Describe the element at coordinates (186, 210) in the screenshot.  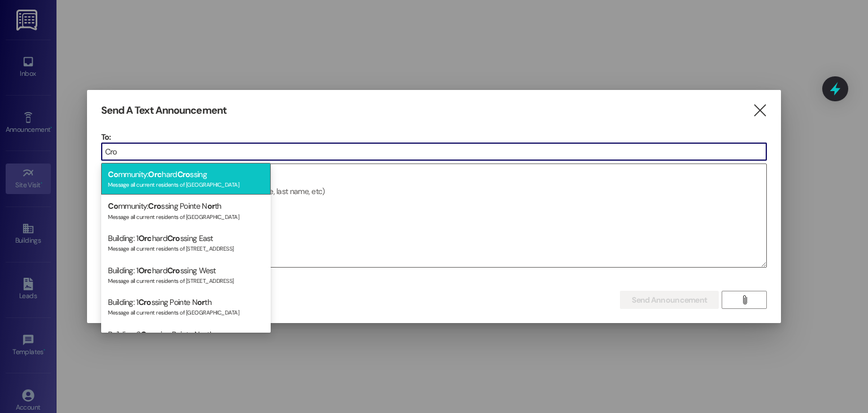
I see `div: mmunity: ssing Pointe N th` at that location.